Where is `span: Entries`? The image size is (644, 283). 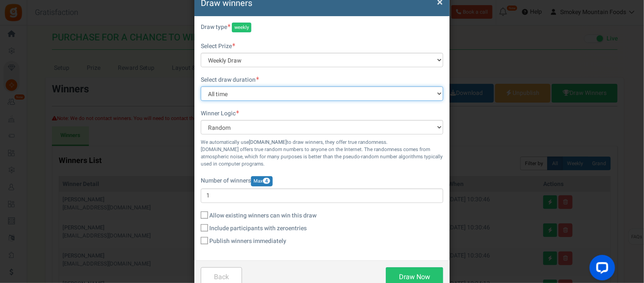
span: Entries is located at coordinates (297, 229).